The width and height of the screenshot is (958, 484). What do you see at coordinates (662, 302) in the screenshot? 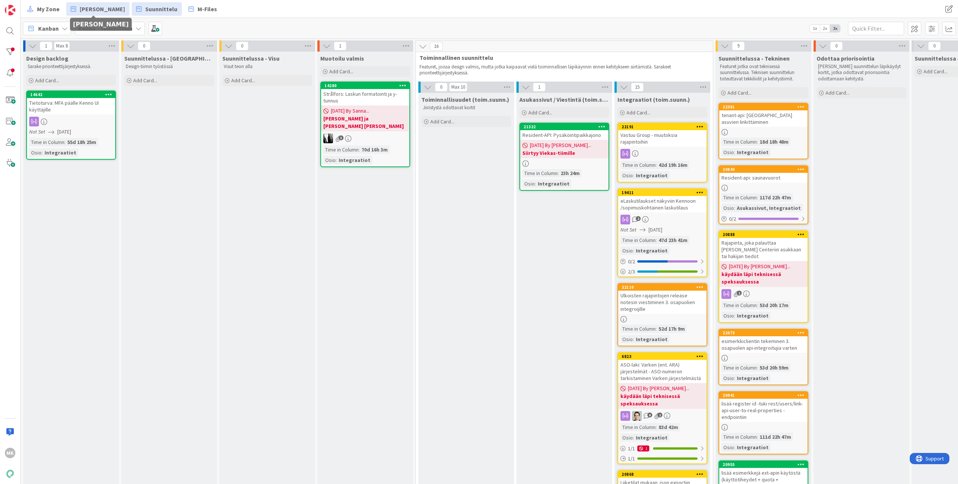
I see `div: Ulkoisten rajapintojen release notesin viestiminen 3. osapuolien integroijille` at bounding box center [662, 302].